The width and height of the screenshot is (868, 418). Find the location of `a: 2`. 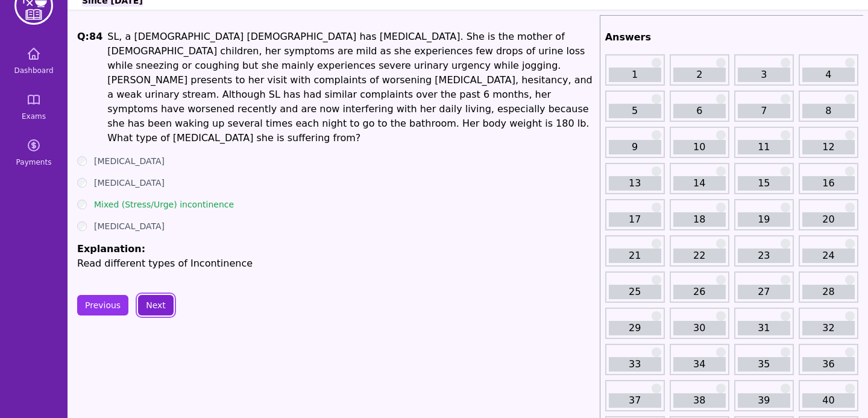

a: 2 is located at coordinates (699, 75).